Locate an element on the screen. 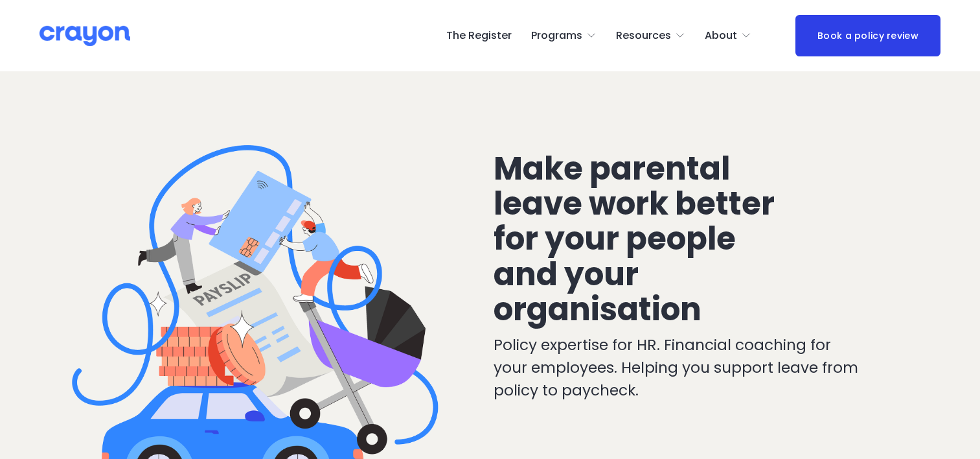  a: The Register is located at coordinates (479, 35).